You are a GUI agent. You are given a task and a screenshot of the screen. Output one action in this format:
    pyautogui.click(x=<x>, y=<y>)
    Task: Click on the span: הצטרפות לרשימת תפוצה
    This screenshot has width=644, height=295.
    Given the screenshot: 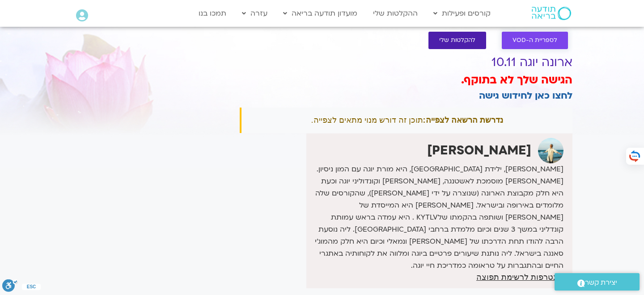 What is the action you would take?
    pyautogui.click(x=520, y=277)
    